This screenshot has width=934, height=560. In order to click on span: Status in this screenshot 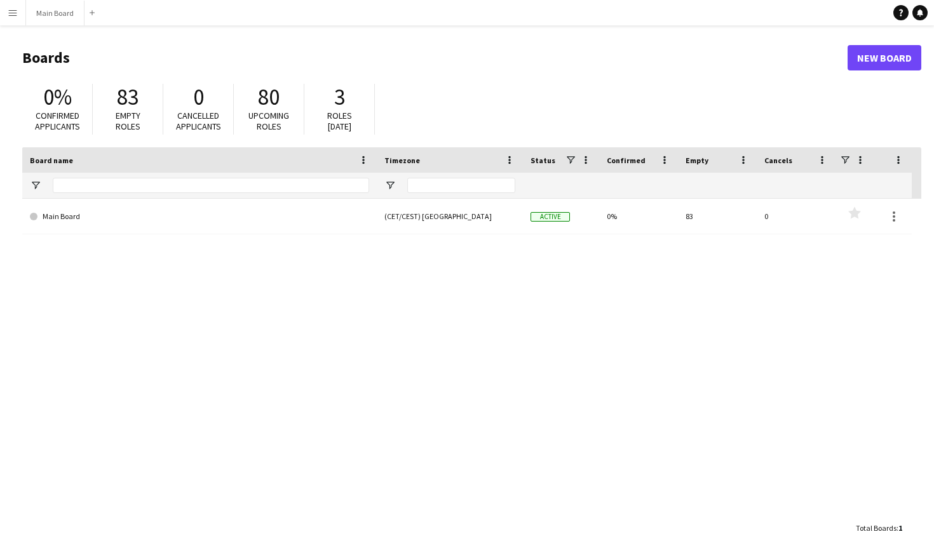, I will do `click(543, 160)`.